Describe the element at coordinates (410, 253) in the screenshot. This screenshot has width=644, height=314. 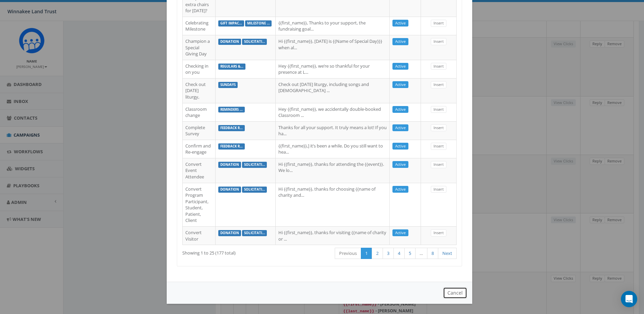
I see `a: 5` at that location.